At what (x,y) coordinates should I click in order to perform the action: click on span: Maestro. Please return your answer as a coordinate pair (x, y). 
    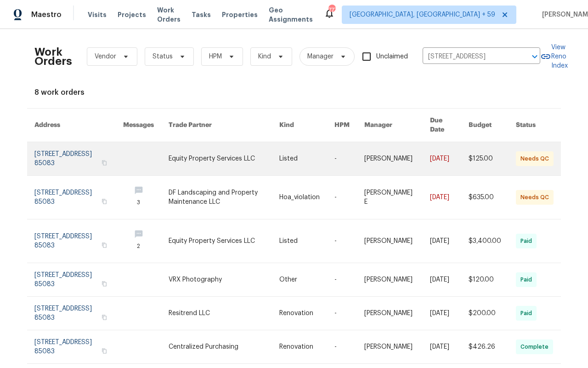
    Looking at the image, I should click on (46, 15).